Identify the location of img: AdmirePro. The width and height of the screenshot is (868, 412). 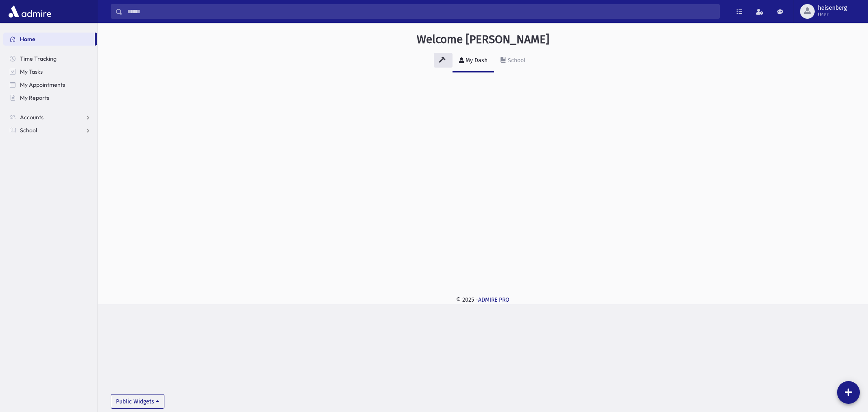
(29, 11).